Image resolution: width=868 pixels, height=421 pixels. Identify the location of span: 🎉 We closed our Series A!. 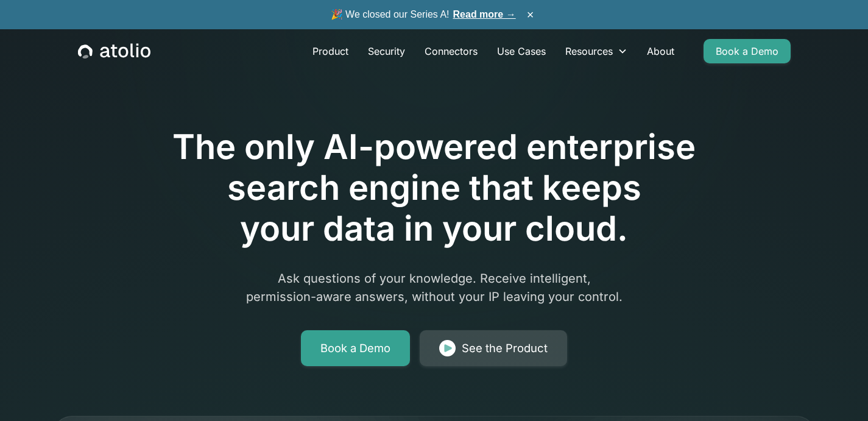
(423, 14).